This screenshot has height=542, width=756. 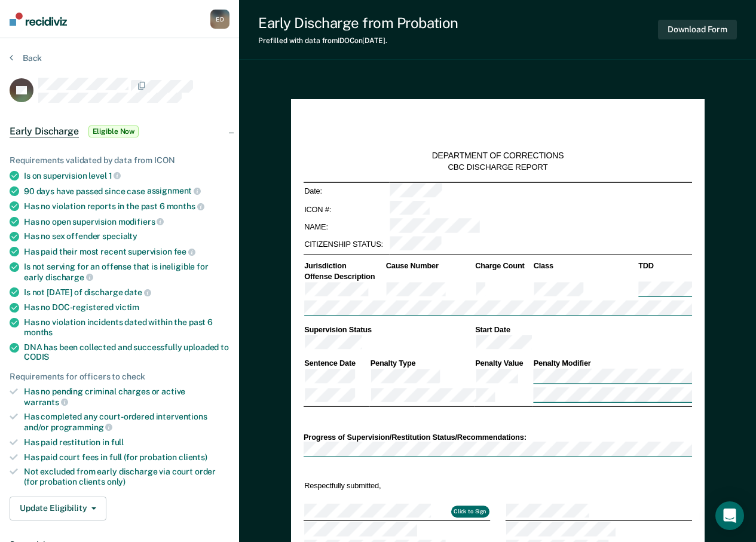 What do you see at coordinates (346, 191) in the screenshot?
I see `td: Date:` at bounding box center [346, 191].